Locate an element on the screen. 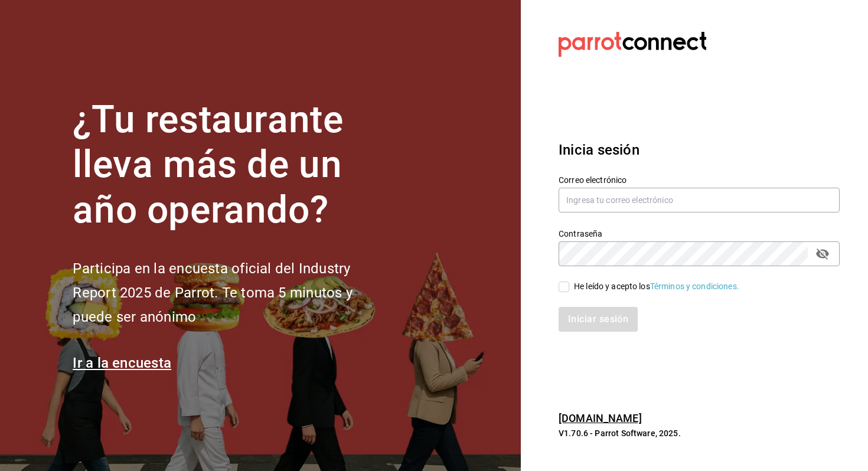 The width and height of the screenshot is (868, 471). div: He leído y acepto los is located at coordinates (656, 286).